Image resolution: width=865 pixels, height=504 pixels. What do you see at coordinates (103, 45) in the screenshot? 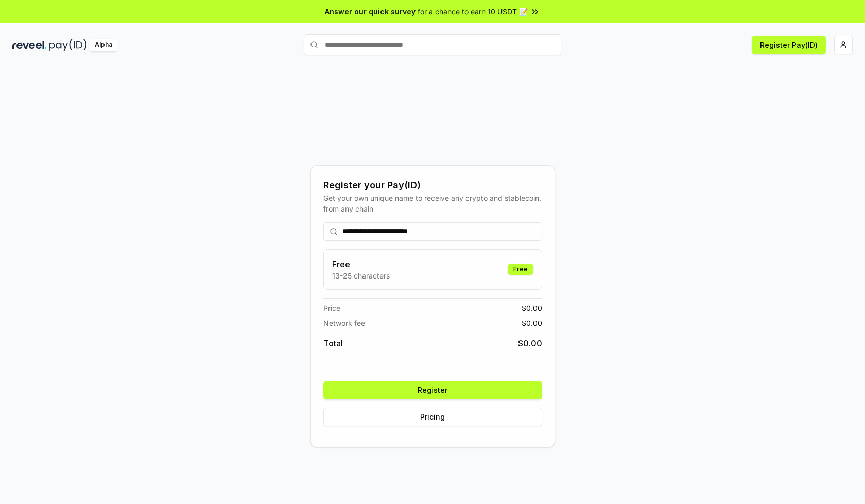
I see `div: Alpha` at bounding box center [103, 45].